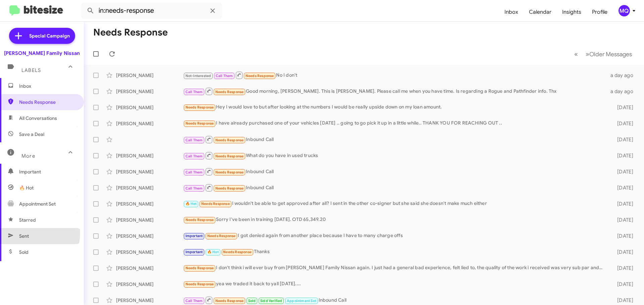 This screenshot has height=305, width=644. What do you see at coordinates (395, 236) in the screenshot?
I see `div: I got denied again from another place because I have to many charge offs` at bounding box center [395, 236].